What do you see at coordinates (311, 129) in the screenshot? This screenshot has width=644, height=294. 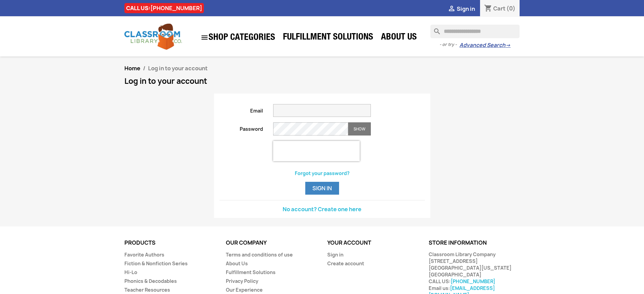 I see `input: Password input` at bounding box center [311, 129].